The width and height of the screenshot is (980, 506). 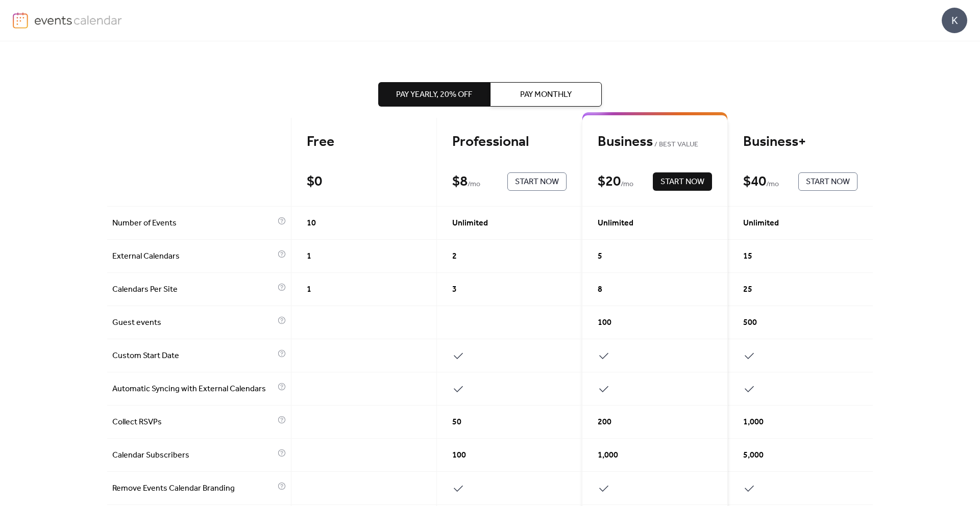 I want to click on span: 5,000, so click(x=753, y=456).